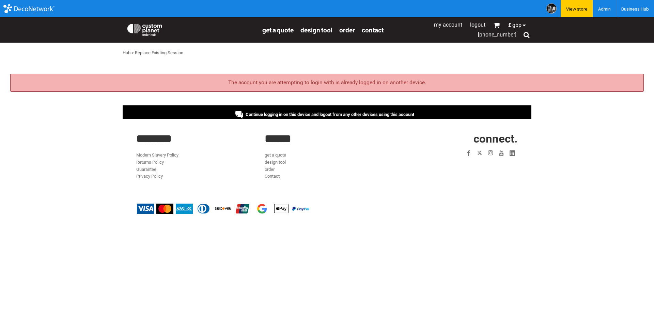 Image resolution: width=654 pixels, height=325 pixels. What do you see at coordinates (157, 155) in the screenshot?
I see `a: Modern Slavery Policy` at bounding box center [157, 155].